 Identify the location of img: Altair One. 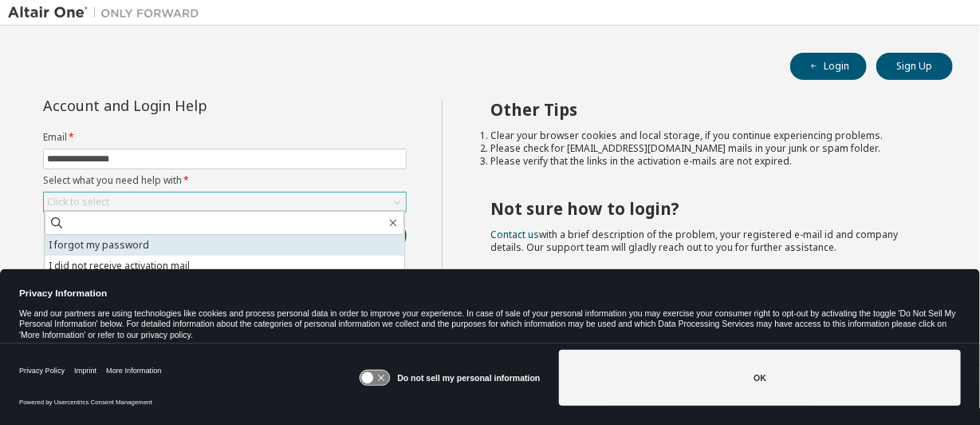
(107, 13).